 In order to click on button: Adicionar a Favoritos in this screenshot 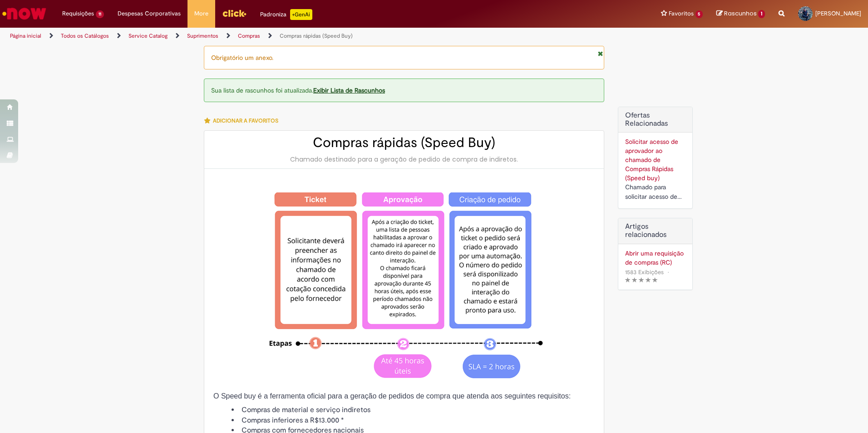, I will do `click(243, 121)`.